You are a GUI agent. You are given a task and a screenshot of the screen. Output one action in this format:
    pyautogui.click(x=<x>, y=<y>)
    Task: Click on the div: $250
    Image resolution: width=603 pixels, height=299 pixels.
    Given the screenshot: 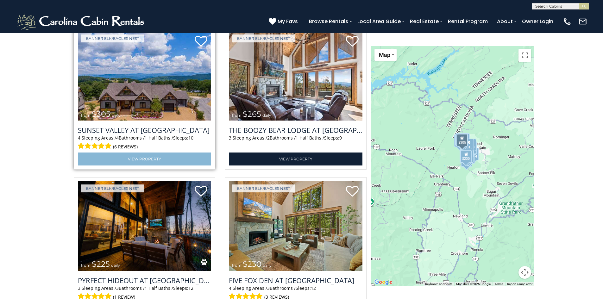 What is the action you would take?
    pyautogui.click(x=470, y=157)
    